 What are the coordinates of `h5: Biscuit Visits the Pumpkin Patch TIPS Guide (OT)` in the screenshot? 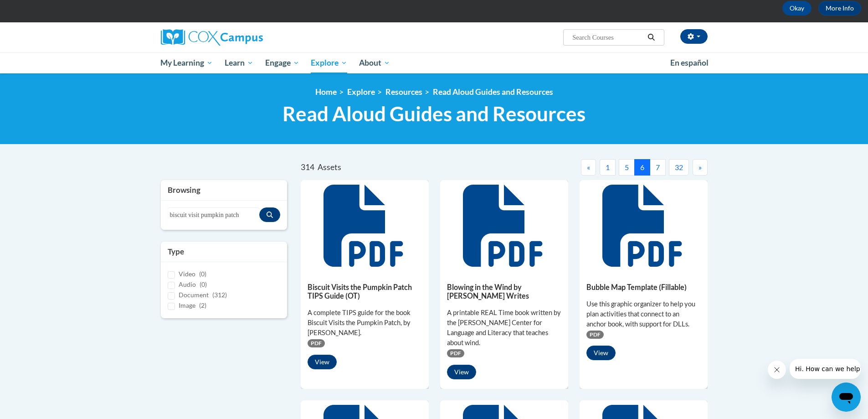 It's located at (365, 291).